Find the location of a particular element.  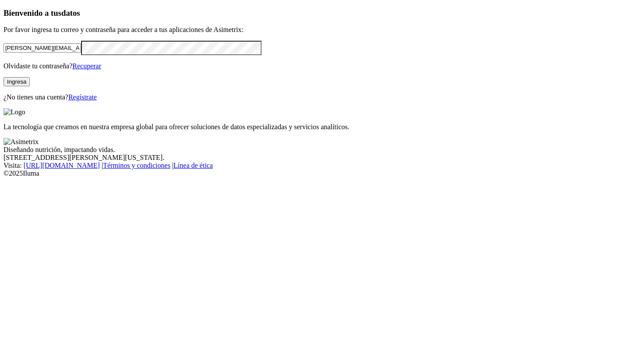

button: Ingresa is located at coordinates (17, 81).